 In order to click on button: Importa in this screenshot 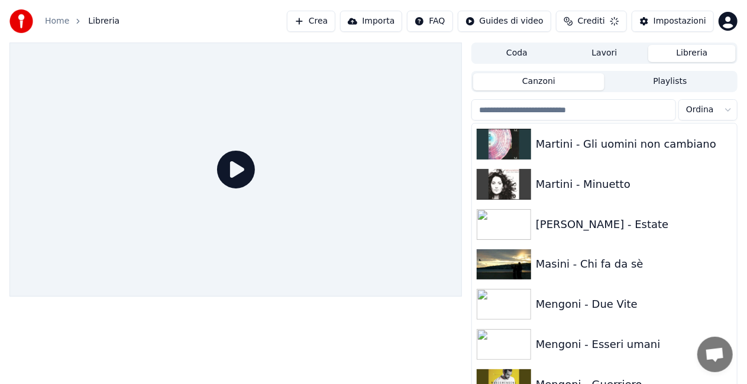, I will do `click(371, 21)`.